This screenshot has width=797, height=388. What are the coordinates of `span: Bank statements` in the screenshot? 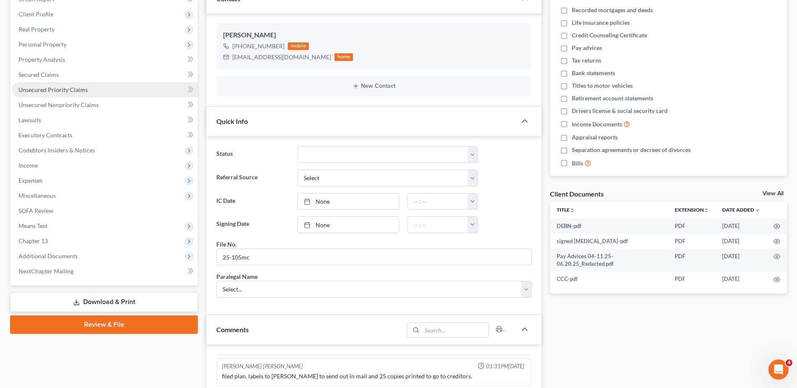 It's located at (593, 73).